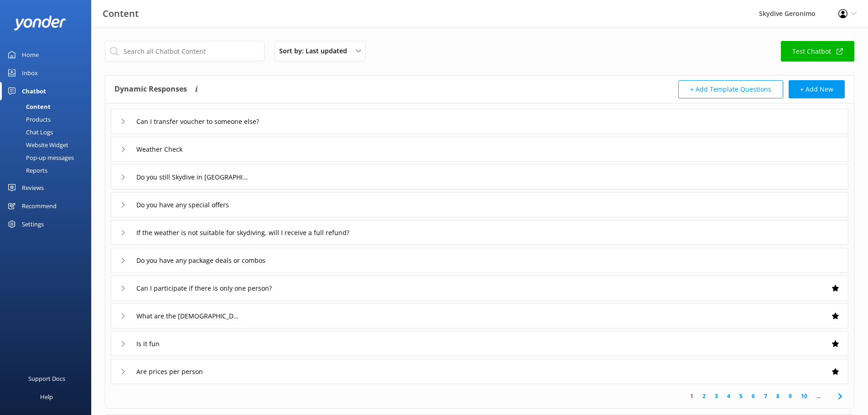 Image resolution: width=868 pixels, height=415 pixels. I want to click on div: Chatbot, so click(34, 91).